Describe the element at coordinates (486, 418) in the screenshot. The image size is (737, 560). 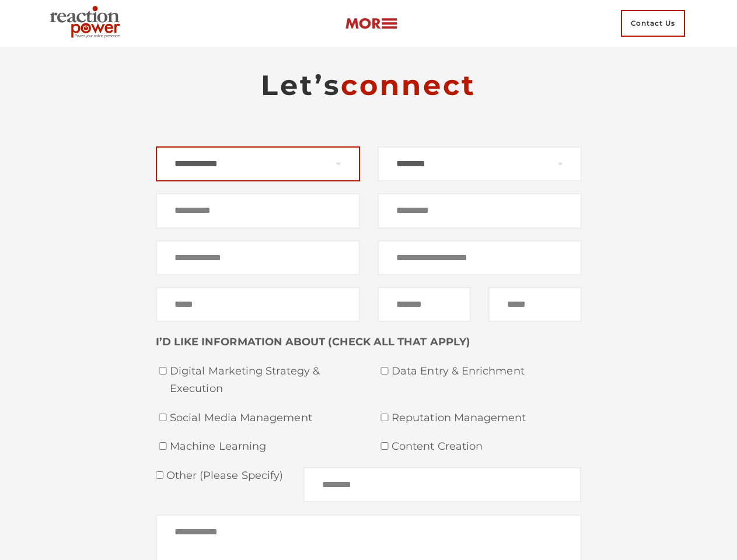
I see `span: Reputation Management` at that location.